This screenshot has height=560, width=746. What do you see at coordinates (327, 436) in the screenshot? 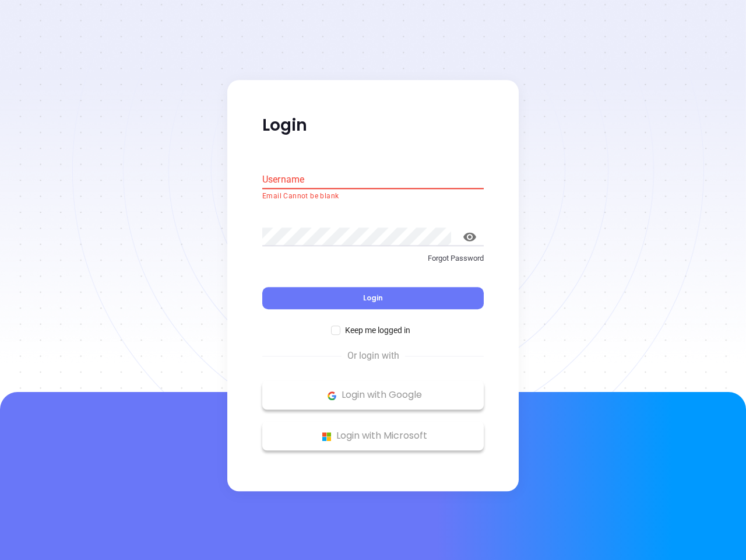
I see `img: Microsoft Logo` at bounding box center [327, 436].